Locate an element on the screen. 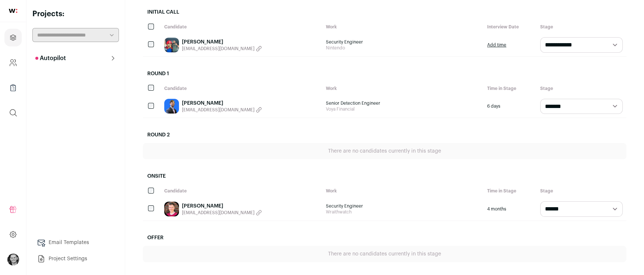  button: Autopilot is located at coordinates (76, 58).